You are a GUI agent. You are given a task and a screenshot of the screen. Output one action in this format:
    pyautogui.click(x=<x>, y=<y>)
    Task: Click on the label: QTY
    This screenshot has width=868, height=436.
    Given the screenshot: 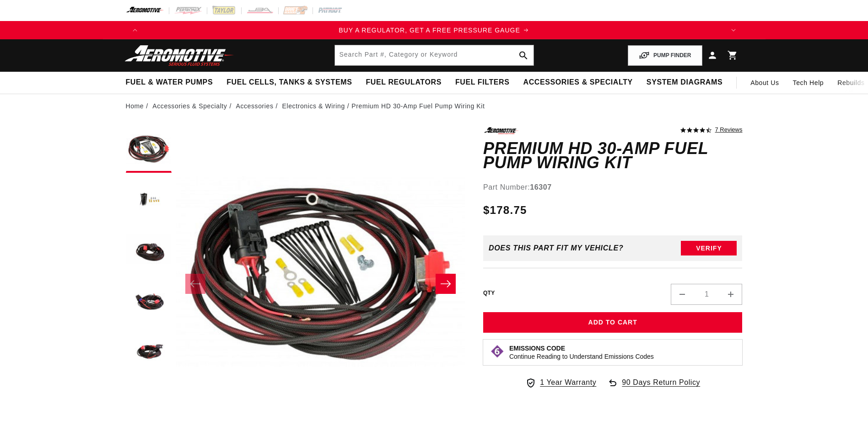 What is the action you would take?
    pyautogui.click(x=489, y=293)
    